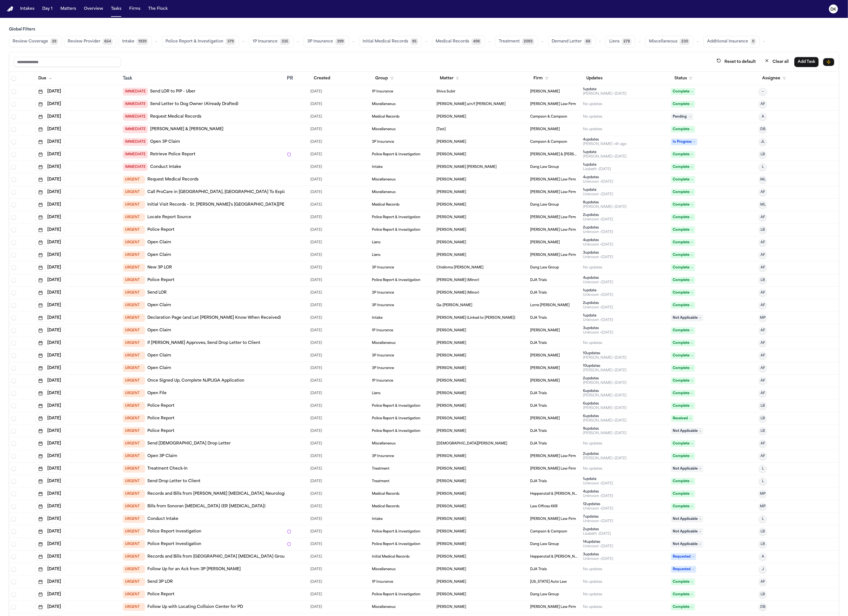  What do you see at coordinates (271, 41) in the screenshot?
I see `button: 1P Insurance335` at bounding box center [271, 41].